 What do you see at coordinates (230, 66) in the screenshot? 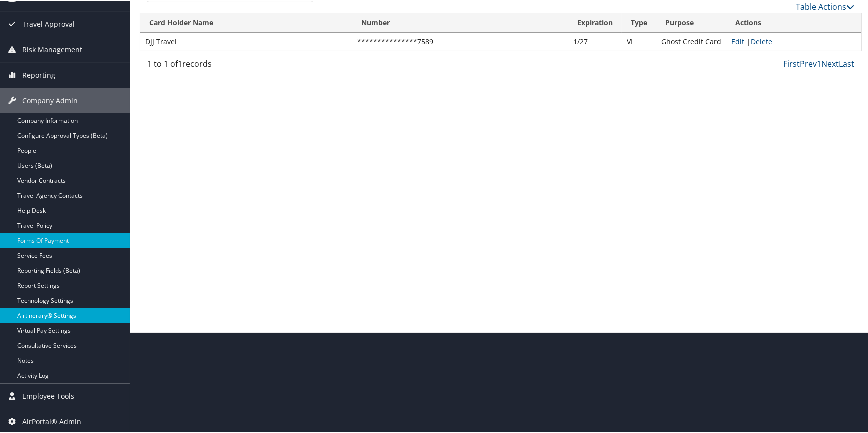
I see `div: 1 to 1 of records` at bounding box center [230, 66].